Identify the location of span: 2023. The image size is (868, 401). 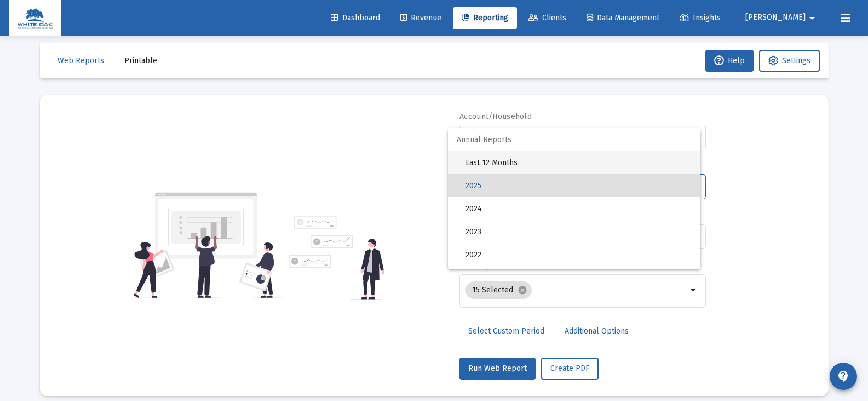
(578, 232).